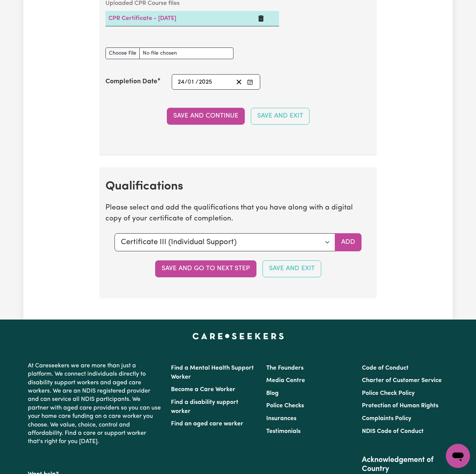  Describe the element at coordinates (250, 82) in the screenshot. I see `button: Enter the Completion Date of your CPR Course` at that location.